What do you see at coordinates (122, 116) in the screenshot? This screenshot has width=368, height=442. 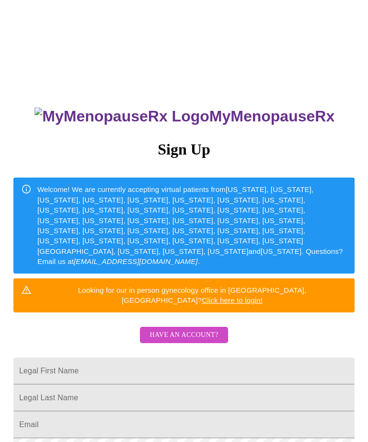 I see `img: MyMenopauseRx Logo` at bounding box center [122, 116].